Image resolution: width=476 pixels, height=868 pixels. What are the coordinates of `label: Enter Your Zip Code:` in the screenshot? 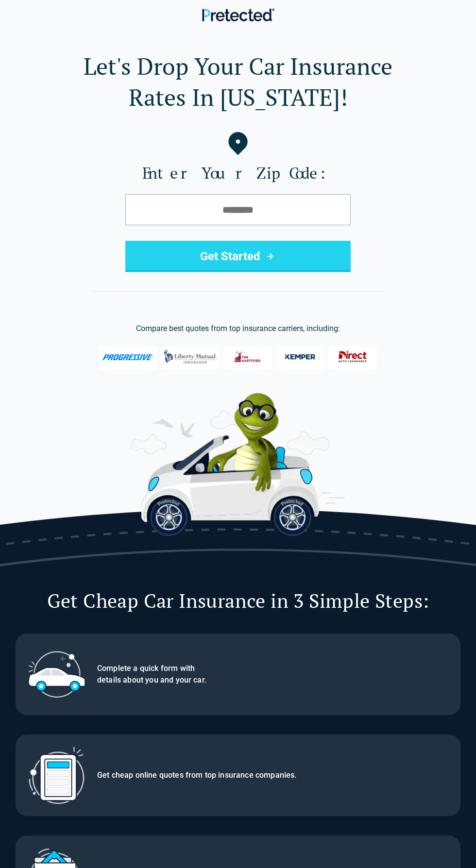 It's located at (238, 173).